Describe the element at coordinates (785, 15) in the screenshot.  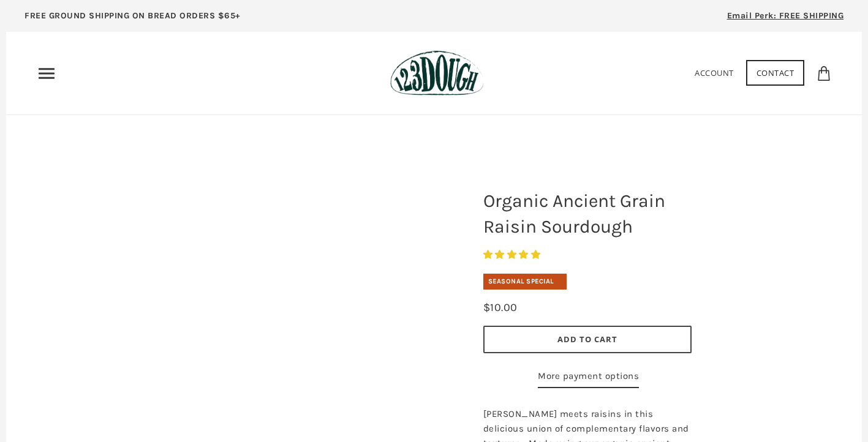
I see `span: Email Perk: FREE SHIPPING` at that location.